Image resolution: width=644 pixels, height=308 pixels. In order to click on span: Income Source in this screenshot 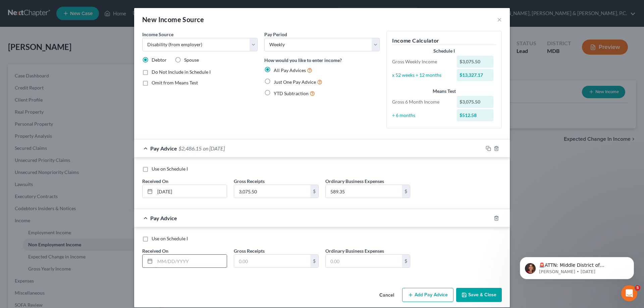, I will do `click(157, 34)`.